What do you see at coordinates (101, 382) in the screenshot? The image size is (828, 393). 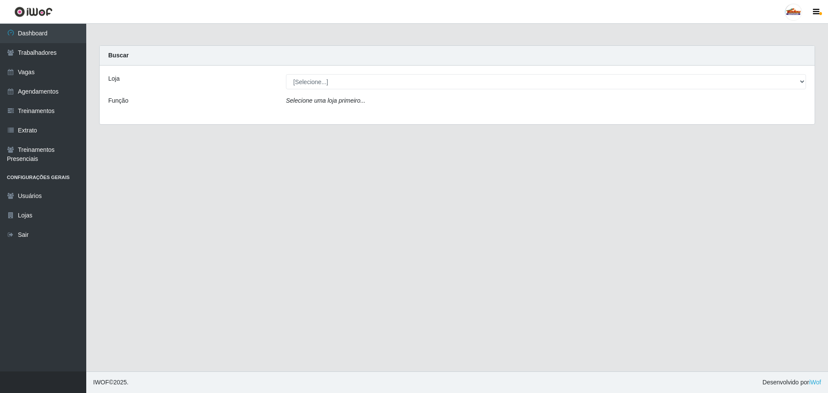 I see `span: IWOF` at bounding box center [101, 382].